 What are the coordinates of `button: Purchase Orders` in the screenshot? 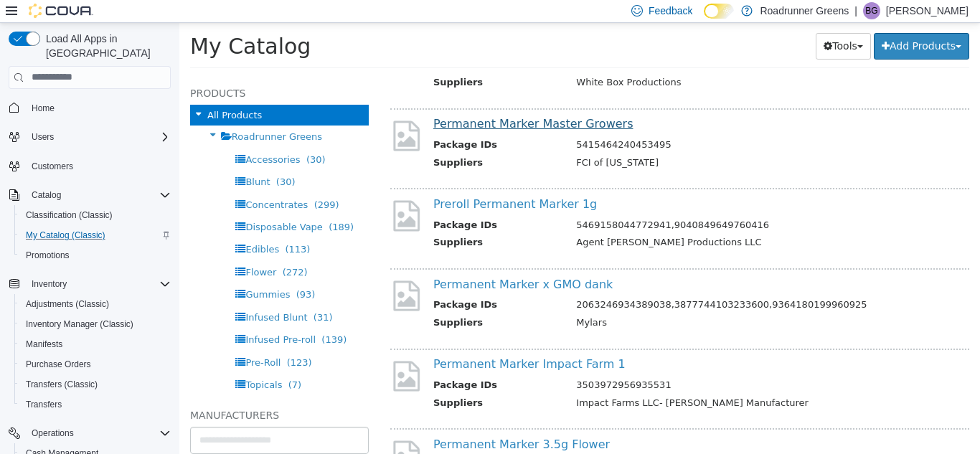 It's located at (95, 365).